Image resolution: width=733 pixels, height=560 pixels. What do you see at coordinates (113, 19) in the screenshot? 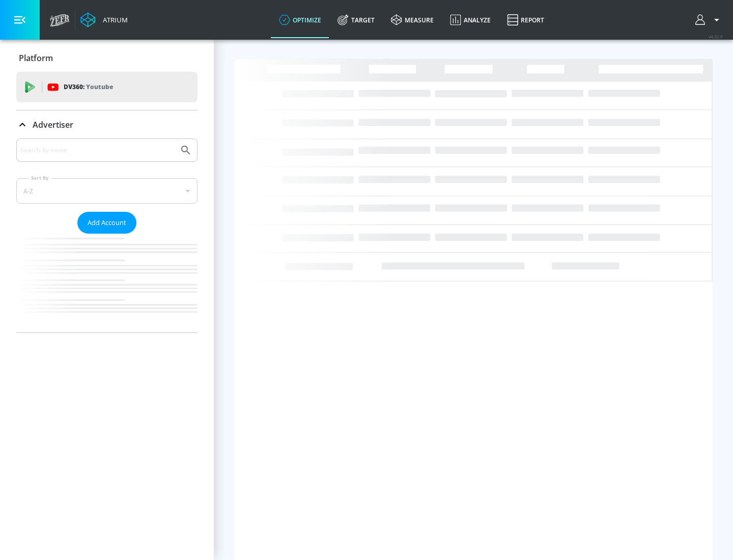
I see `div: Atrium` at bounding box center [113, 19].